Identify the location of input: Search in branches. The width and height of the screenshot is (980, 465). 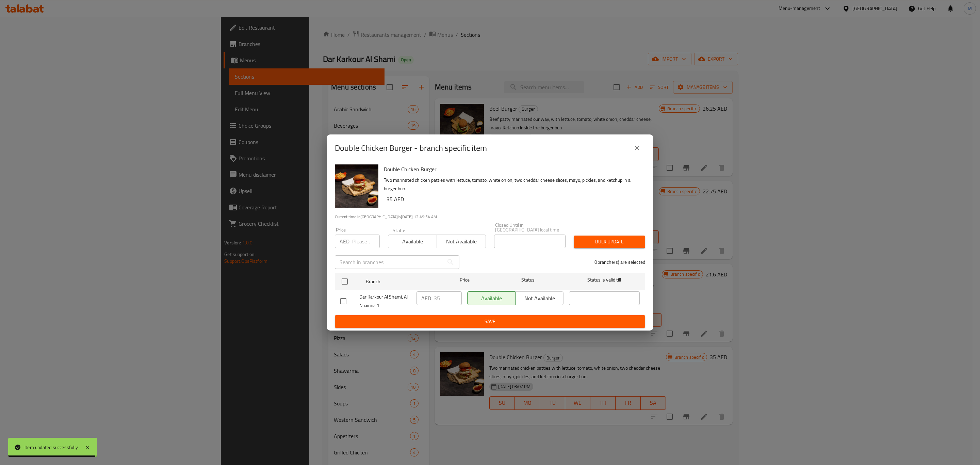
(390, 262).